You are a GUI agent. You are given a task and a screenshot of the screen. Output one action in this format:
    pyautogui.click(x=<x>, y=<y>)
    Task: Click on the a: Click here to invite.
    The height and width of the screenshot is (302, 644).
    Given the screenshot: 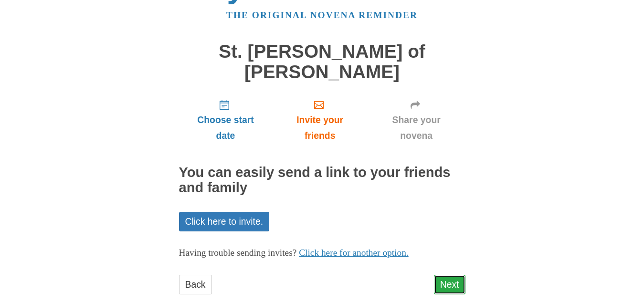 What is the action you would take?
    pyautogui.click(x=224, y=222)
    